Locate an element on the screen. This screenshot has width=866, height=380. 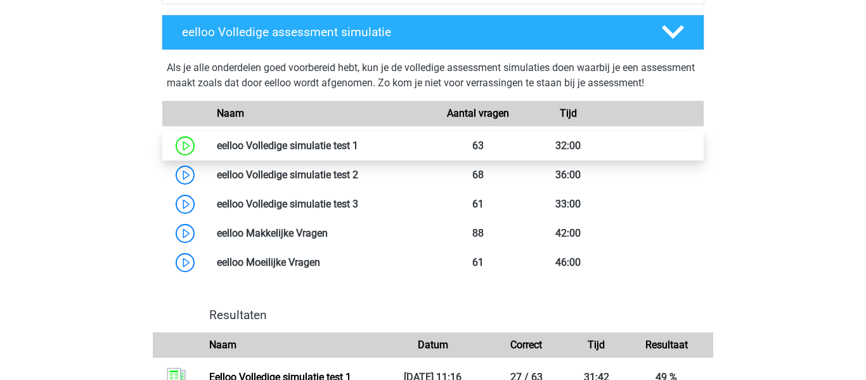
div: eelloo Volledige simulatie test 1 is located at coordinates (320, 146).